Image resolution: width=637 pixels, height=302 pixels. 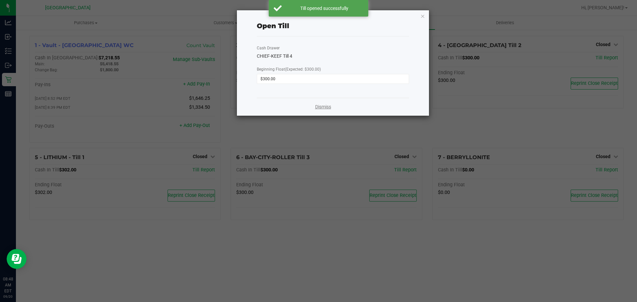 What do you see at coordinates (324, 8) in the screenshot?
I see `div: Till opened successfully` at bounding box center [324, 8].